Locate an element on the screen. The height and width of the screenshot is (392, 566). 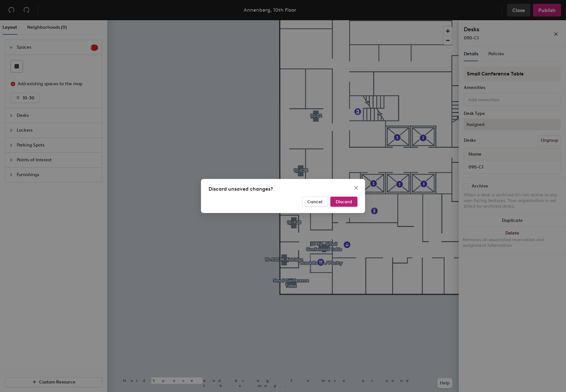
span: Close is located at coordinates (356, 188).